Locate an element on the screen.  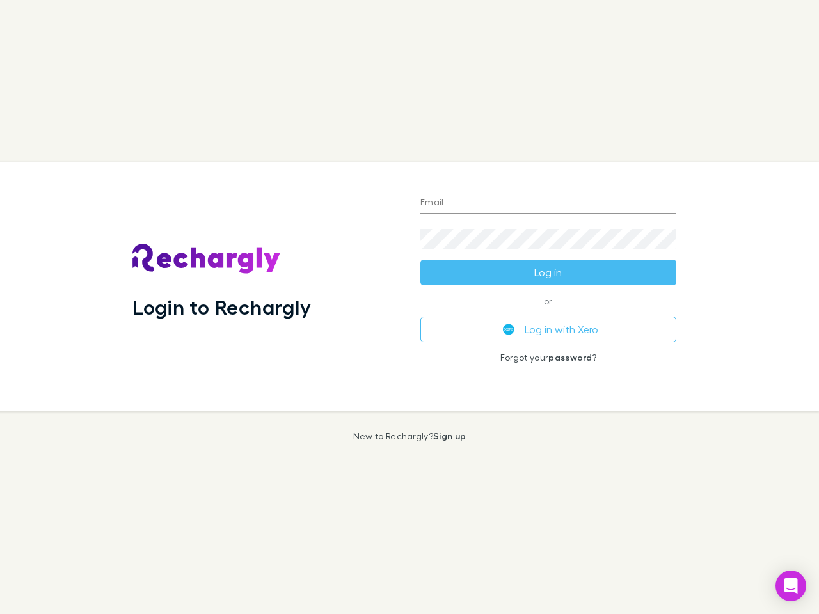
button: Log in with Xero is located at coordinates (548, 330).